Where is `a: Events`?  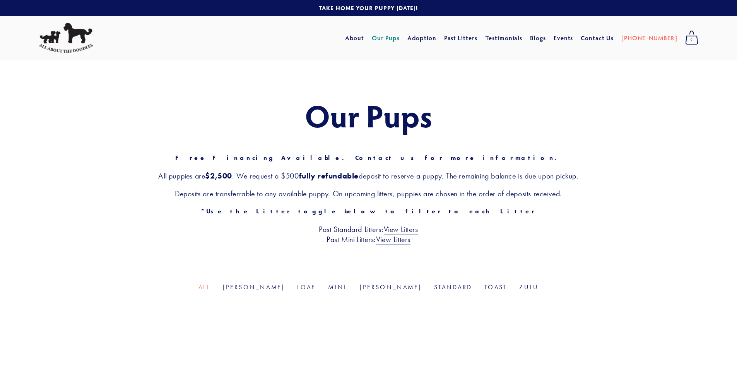
a: Events is located at coordinates (563, 38).